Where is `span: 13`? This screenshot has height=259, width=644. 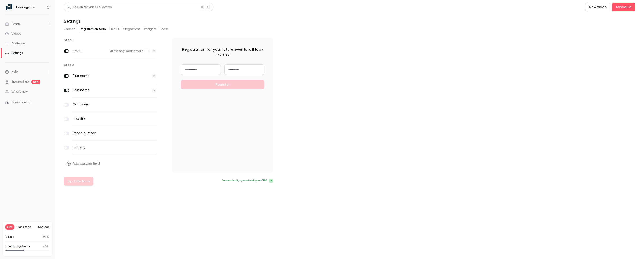 span: 13 is located at coordinates (43, 246).